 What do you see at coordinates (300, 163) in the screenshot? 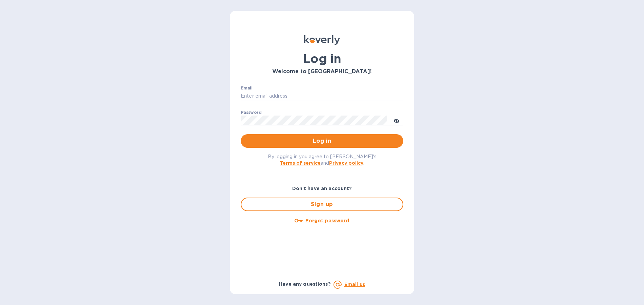
I see `b: Terms of service` at bounding box center [300, 163].